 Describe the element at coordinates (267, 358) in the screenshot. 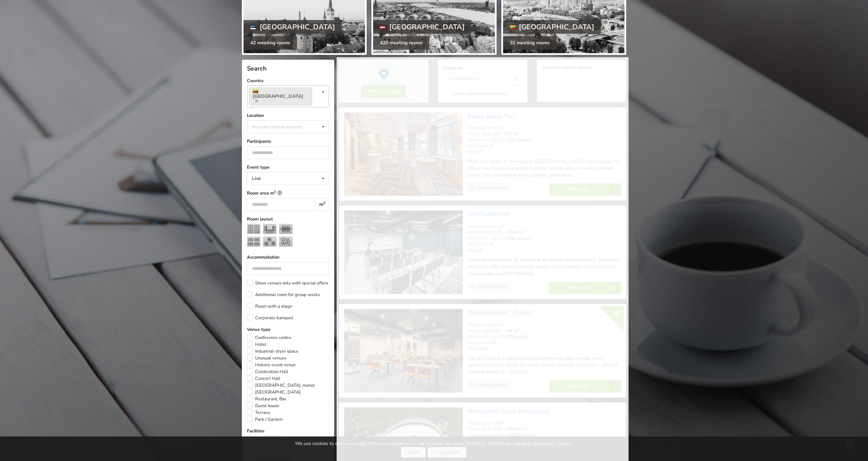

I see `label: Unusual venues` at that location.